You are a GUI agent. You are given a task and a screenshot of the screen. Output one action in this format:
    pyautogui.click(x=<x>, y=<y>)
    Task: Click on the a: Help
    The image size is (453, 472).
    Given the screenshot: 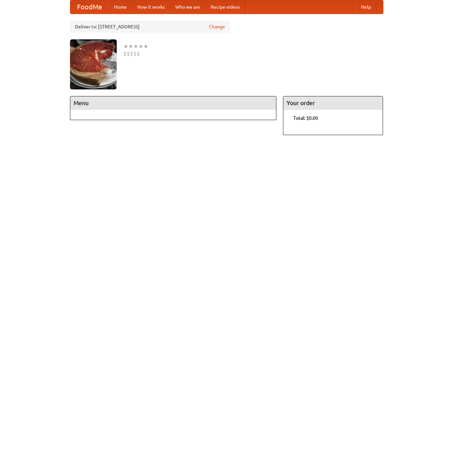 What is the action you would take?
    pyautogui.click(x=366, y=7)
    